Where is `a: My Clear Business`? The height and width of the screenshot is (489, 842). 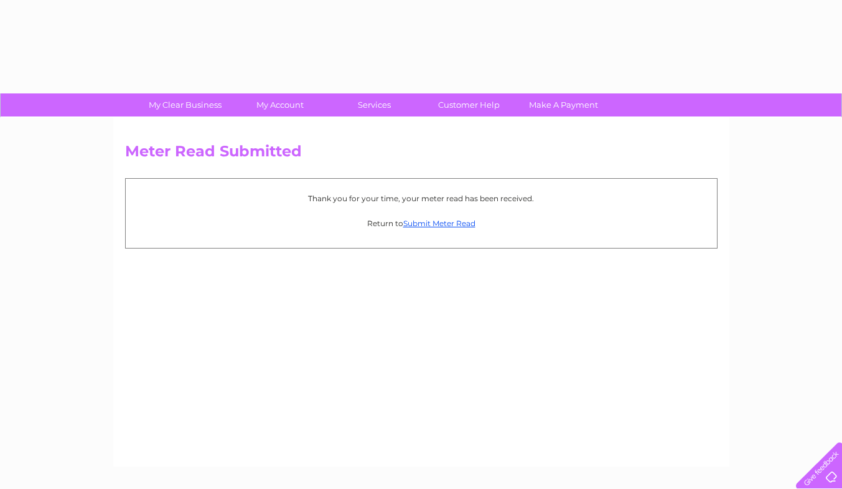
a: My Clear Business is located at coordinates (185, 105).